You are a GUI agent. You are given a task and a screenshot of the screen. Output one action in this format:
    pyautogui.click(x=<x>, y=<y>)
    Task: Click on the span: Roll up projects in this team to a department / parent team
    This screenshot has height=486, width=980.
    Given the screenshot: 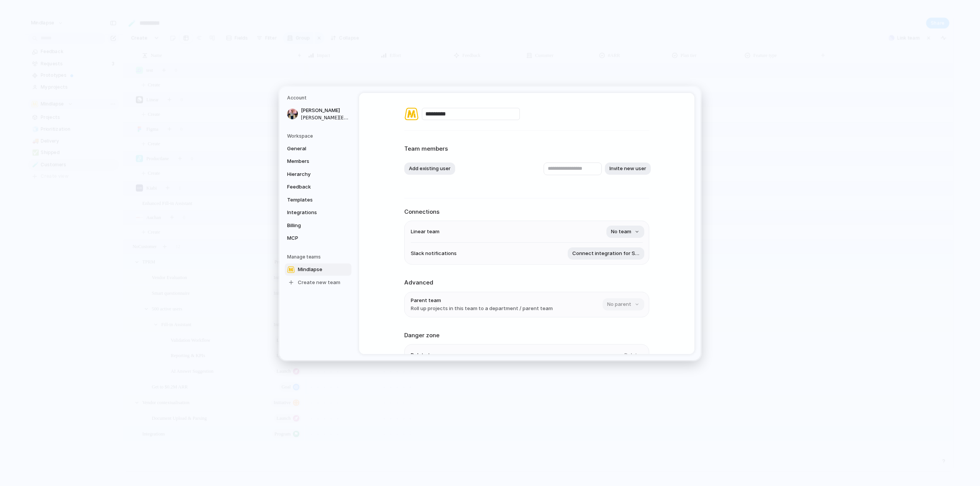 What is the action you would take?
    pyautogui.click(x=481, y=309)
    